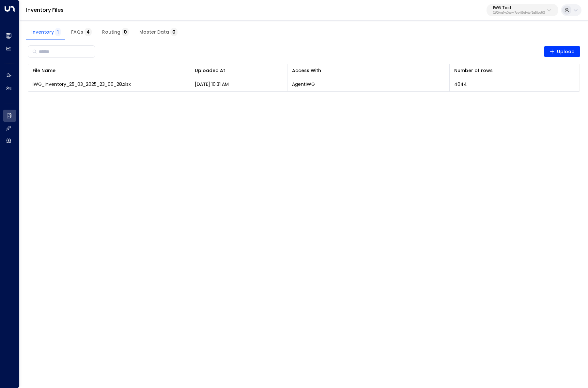  What do you see at coordinates (368, 70) in the screenshot?
I see `div: Access With` at bounding box center [368, 70].